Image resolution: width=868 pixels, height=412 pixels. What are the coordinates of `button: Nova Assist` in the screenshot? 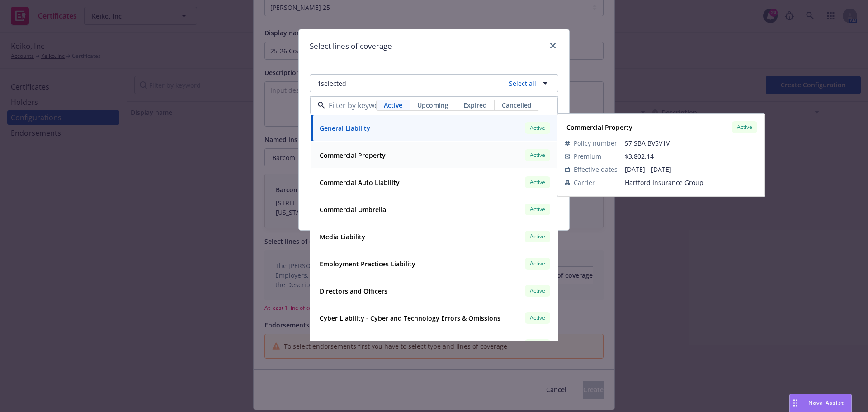 It's located at (820, 403).